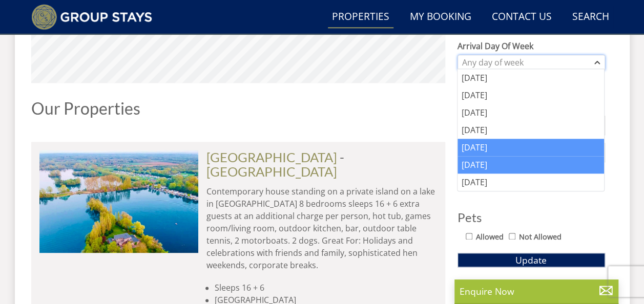  Describe the element at coordinates (537, 291) in the screenshot. I see `p: Enquire Now` at that location.